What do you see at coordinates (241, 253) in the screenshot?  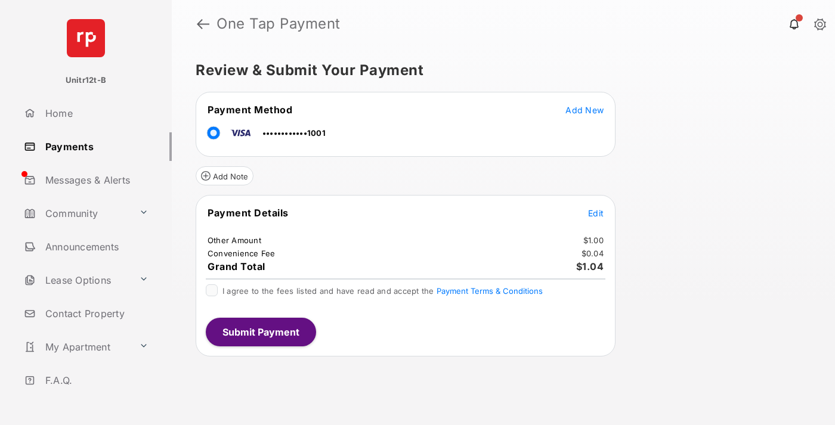 I see `td: Convenience Fee` at bounding box center [241, 253].